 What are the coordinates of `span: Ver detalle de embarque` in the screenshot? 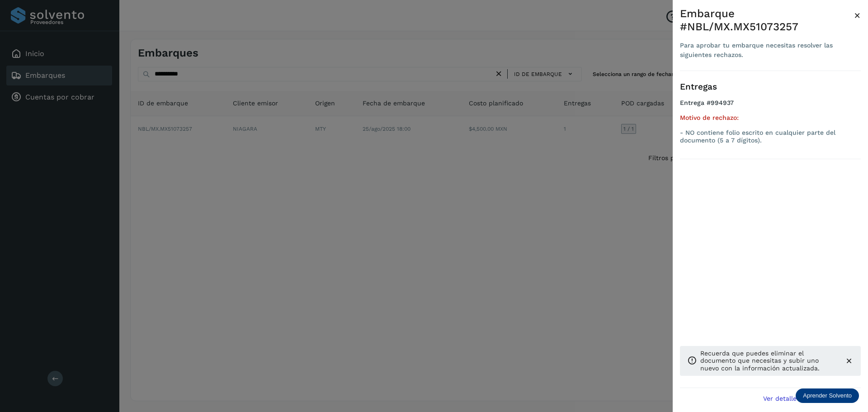 It's located at (801, 398).